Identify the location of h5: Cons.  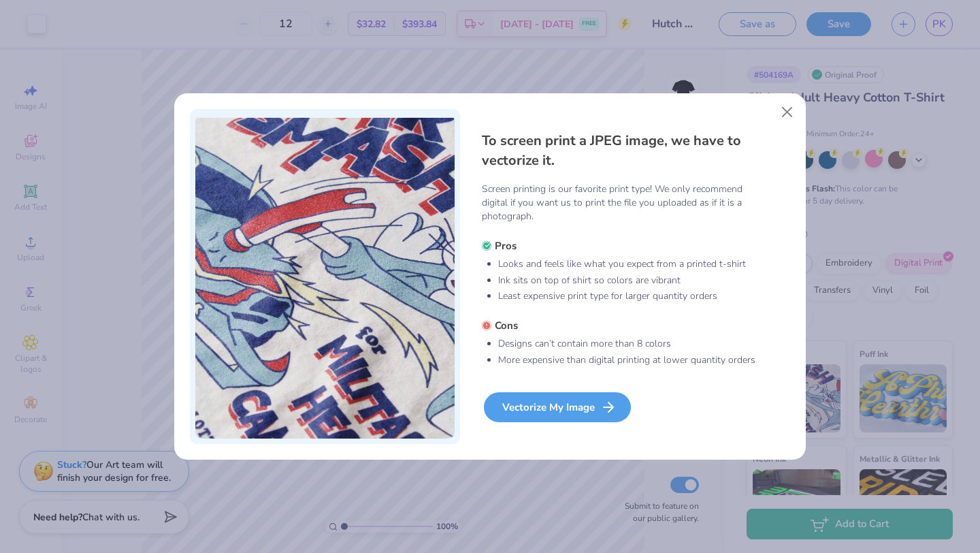
(619, 325).